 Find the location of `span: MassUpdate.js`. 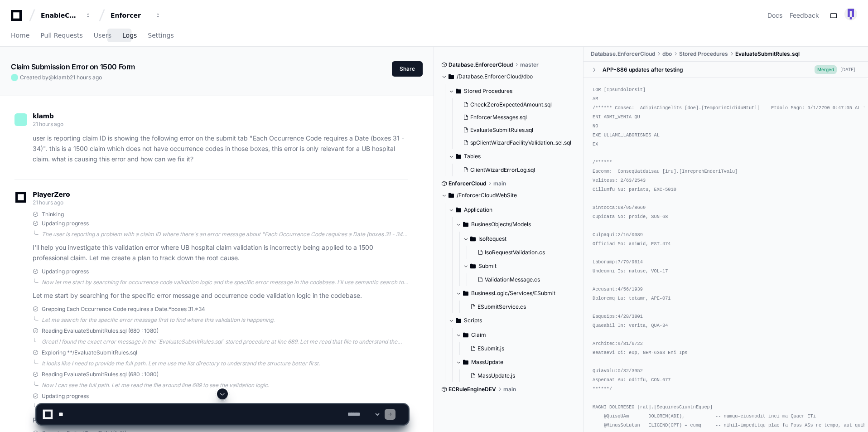

span: MassUpdate.js is located at coordinates (496, 375).